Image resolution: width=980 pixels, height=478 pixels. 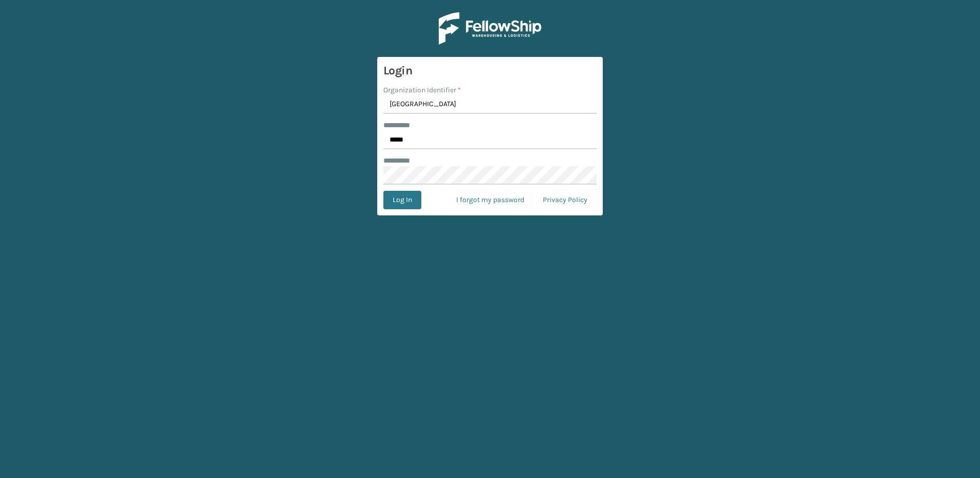 I want to click on a: Privacy Policy, so click(x=565, y=200).